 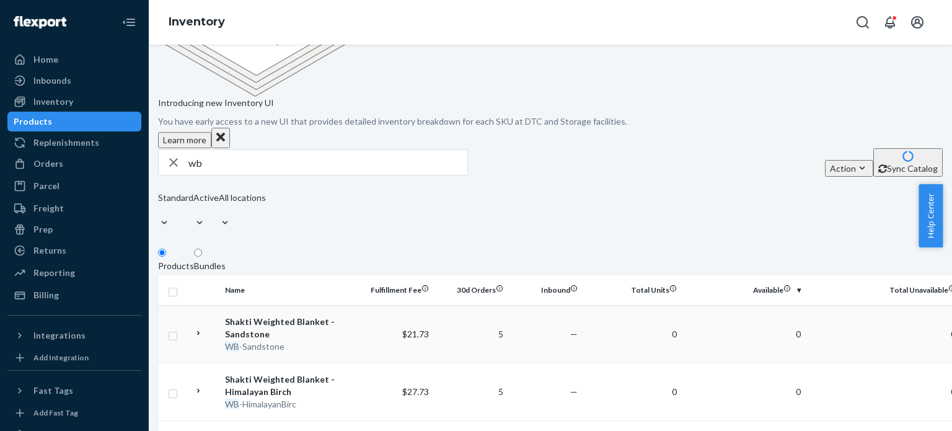 I want to click on a: Home, so click(x=74, y=59).